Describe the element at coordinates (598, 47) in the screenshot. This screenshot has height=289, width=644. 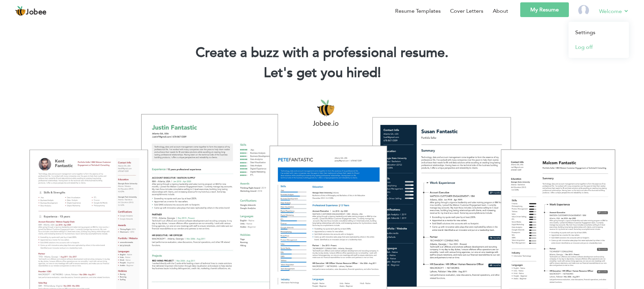
I see `a: Log off` at that location.